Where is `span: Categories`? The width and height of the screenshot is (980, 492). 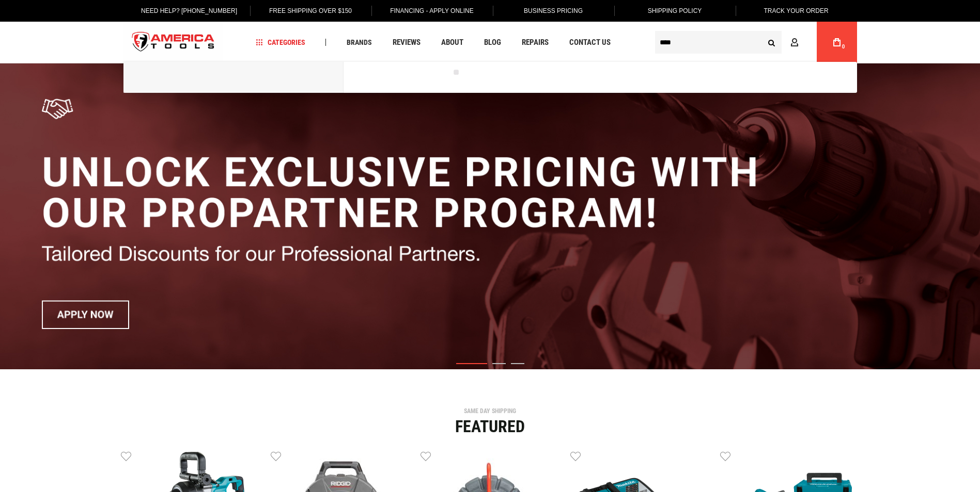
span: Categories is located at coordinates (280, 42).